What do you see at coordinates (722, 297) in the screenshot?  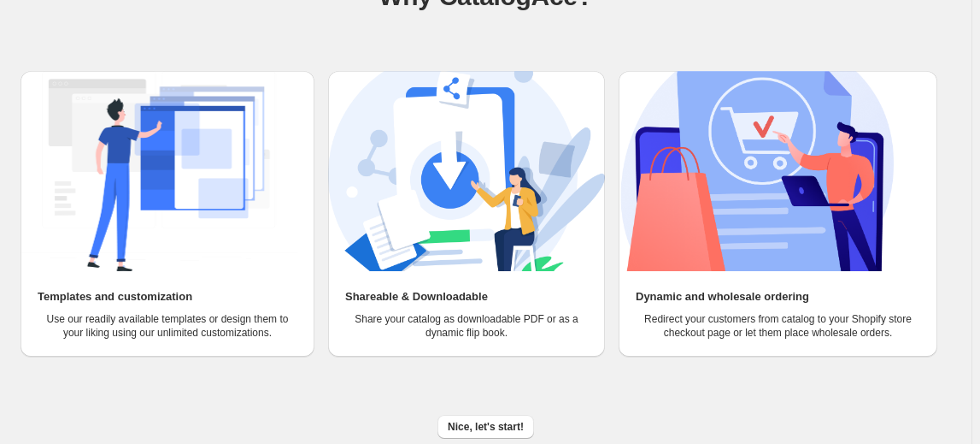 I see `h2: Dynamic and wholesale ordering` at bounding box center [722, 297].